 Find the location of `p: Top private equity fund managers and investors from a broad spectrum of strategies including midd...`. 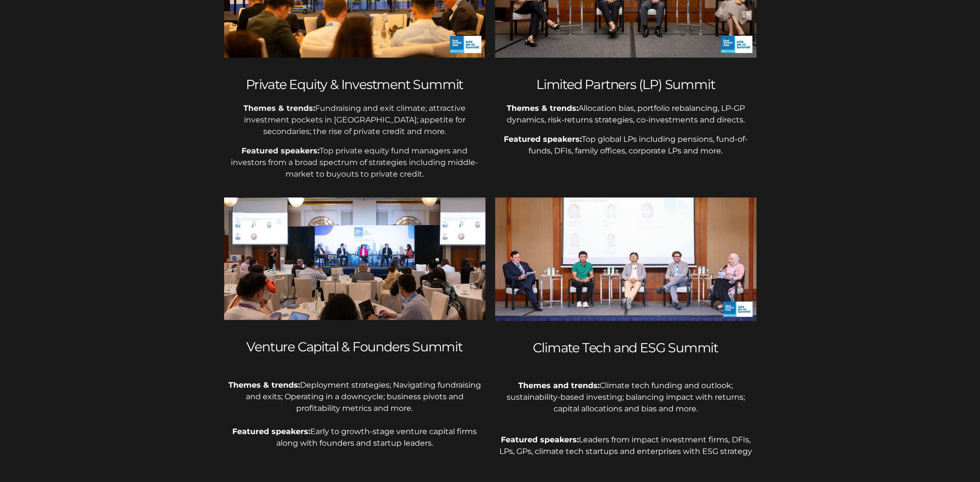

p: Top private equity fund managers and investors from a broad spectrum of strategies including midd... is located at coordinates (355, 163).